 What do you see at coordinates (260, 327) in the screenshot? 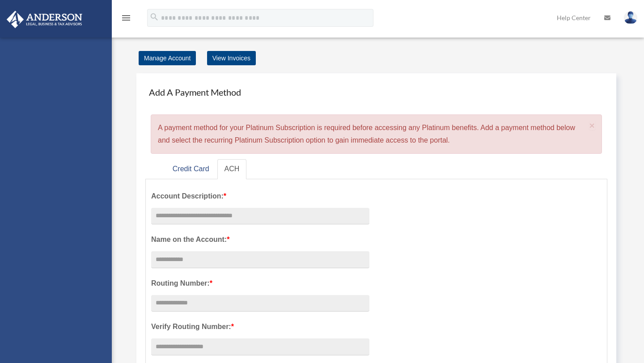
I see `label: Verify Routing Number:` at bounding box center [260, 327].